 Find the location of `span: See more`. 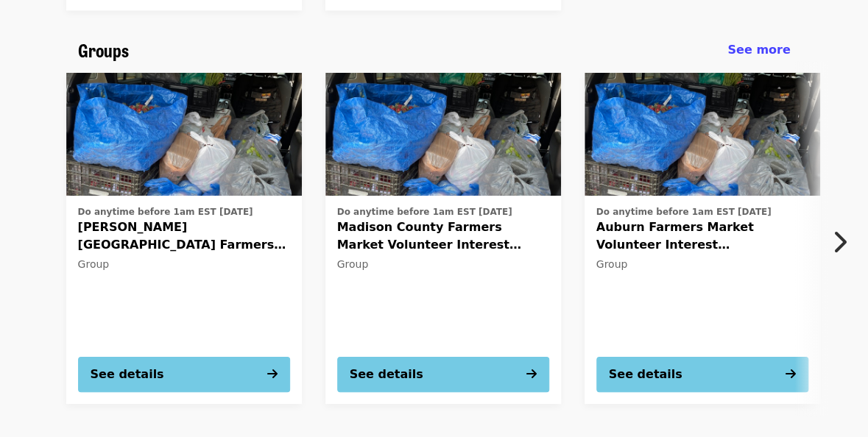

span: See more is located at coordinates (758, 49).